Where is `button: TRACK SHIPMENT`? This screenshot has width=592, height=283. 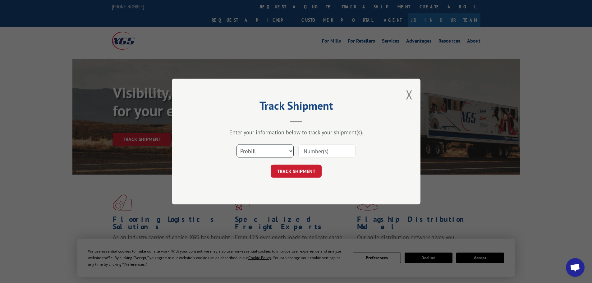 button: TRACK SHIPMENT is located at coordinates (296, 171).